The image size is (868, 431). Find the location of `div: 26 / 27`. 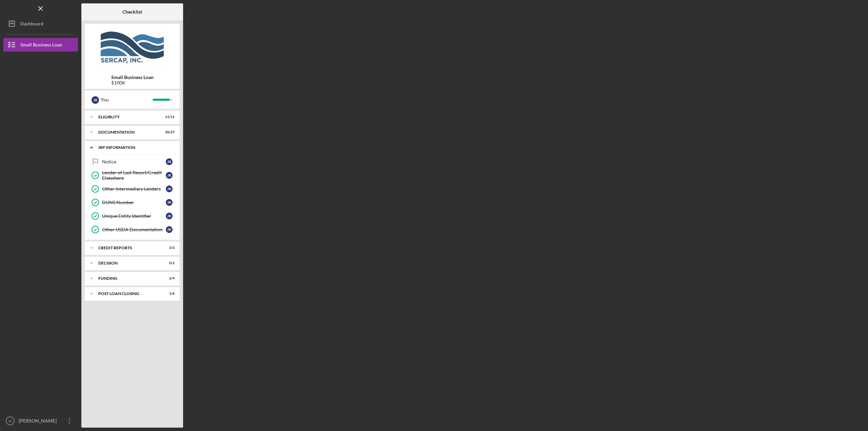

div: 26 / 27 is located at coordinates (169, 132).